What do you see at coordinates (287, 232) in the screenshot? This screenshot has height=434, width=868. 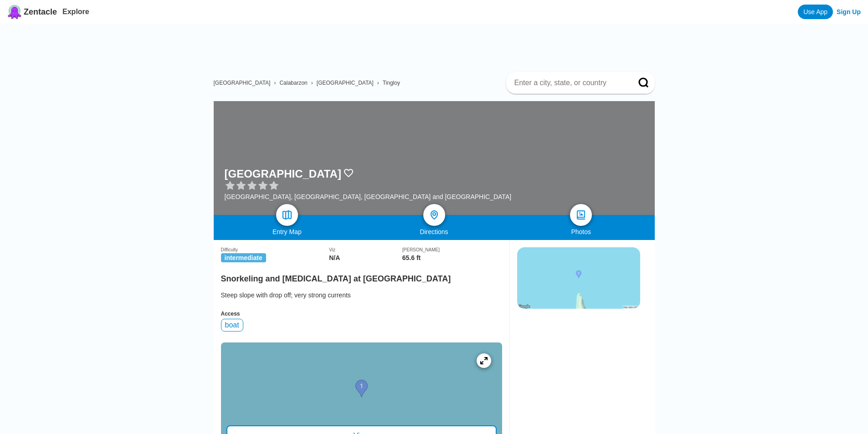 I see `div: Entry Map` at bounding box center [287, 232].